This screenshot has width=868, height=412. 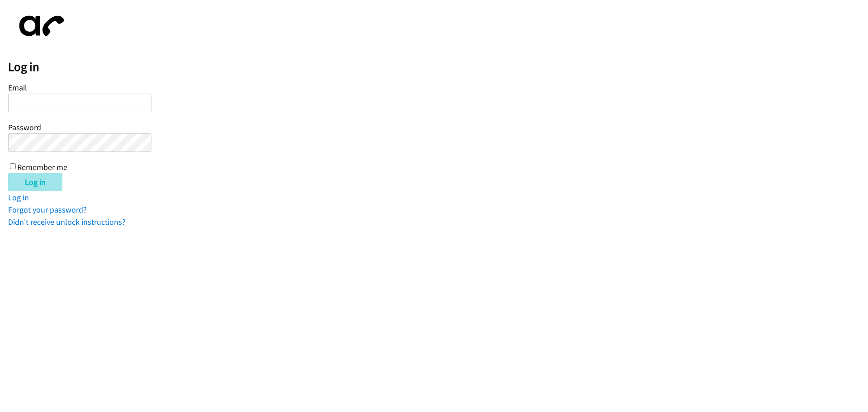 I want to click on a: Didn't receive unlock instructions?, so click(x=67, y=222).